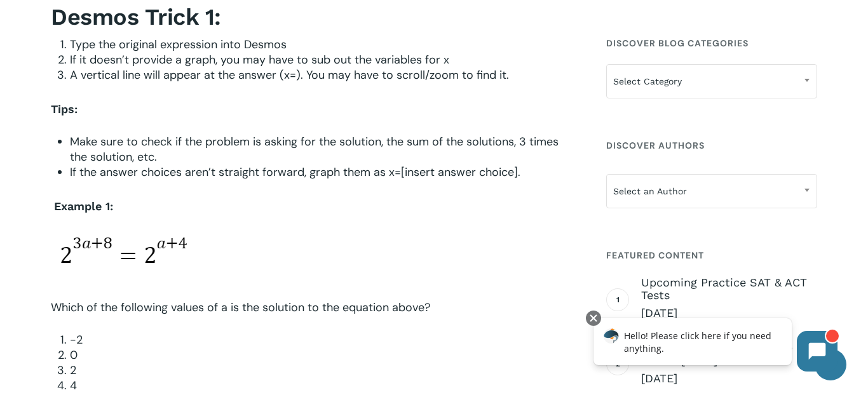 This screenshot has height=402, width=868. What do you see at coordinates (120, 250) in the screenshot?
I see `img: desmos pt 2 eq` at bounding box center [120, 250].